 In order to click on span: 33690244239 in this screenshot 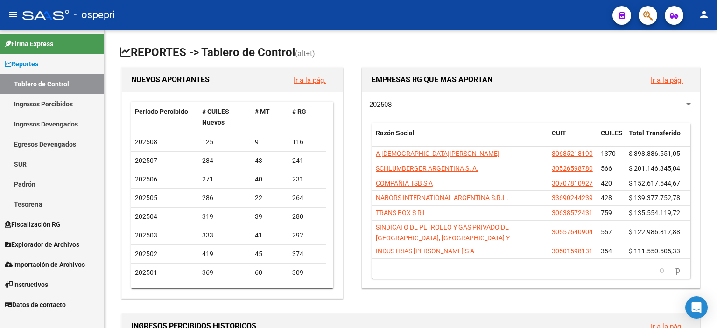, I will do `click(572, 198)`.